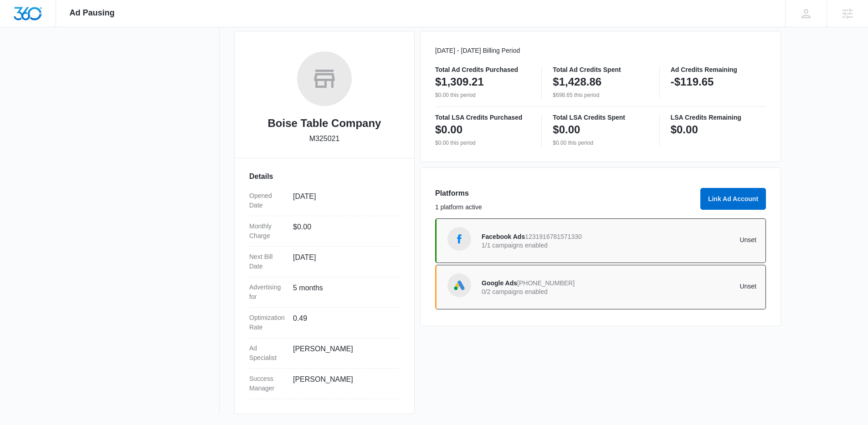 Image resolution: width=868 pixels, height=425 pixels. Describe the element at coordinates (565, 193) in the screenshot. I see `h3: Platforms` at that location.